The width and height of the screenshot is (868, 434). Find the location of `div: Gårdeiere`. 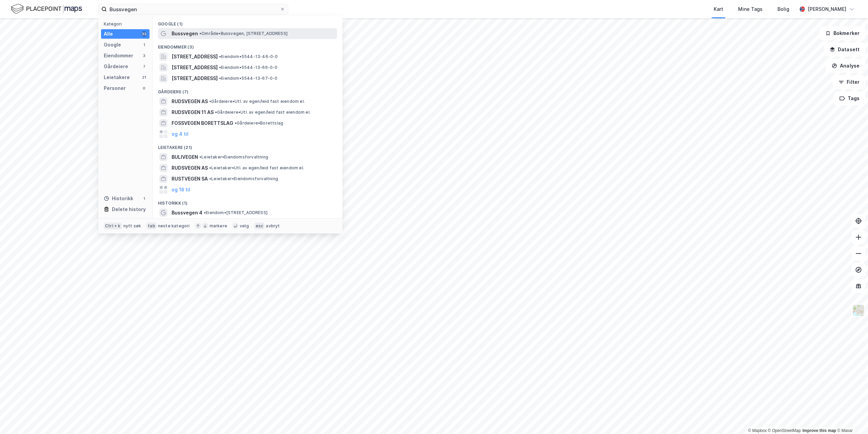

div: Gårdeiere is located at coordinates (116, 66).